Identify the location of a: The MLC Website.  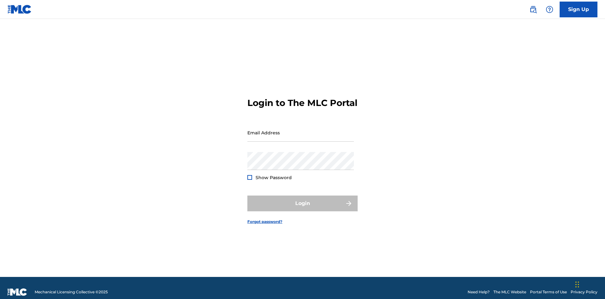
(510, 292).